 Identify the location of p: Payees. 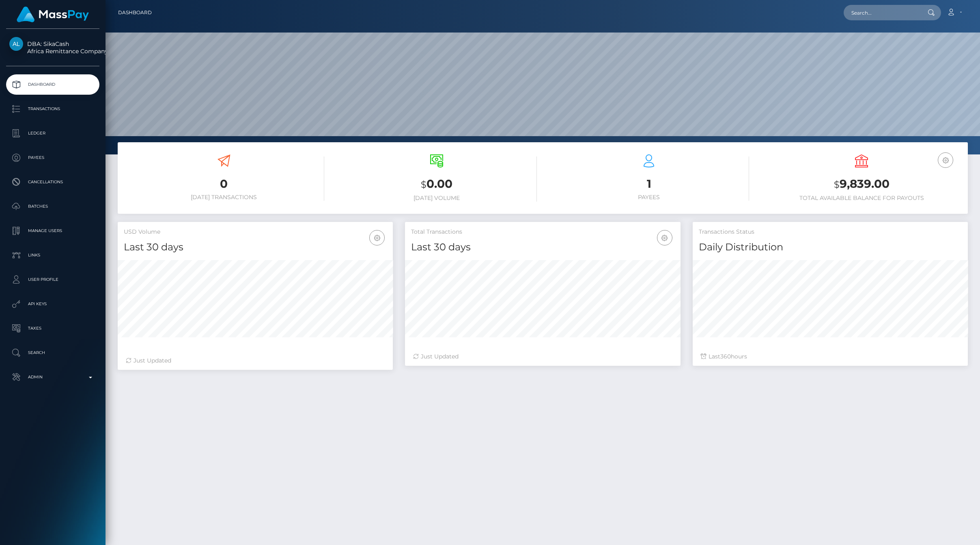
(53, 157).